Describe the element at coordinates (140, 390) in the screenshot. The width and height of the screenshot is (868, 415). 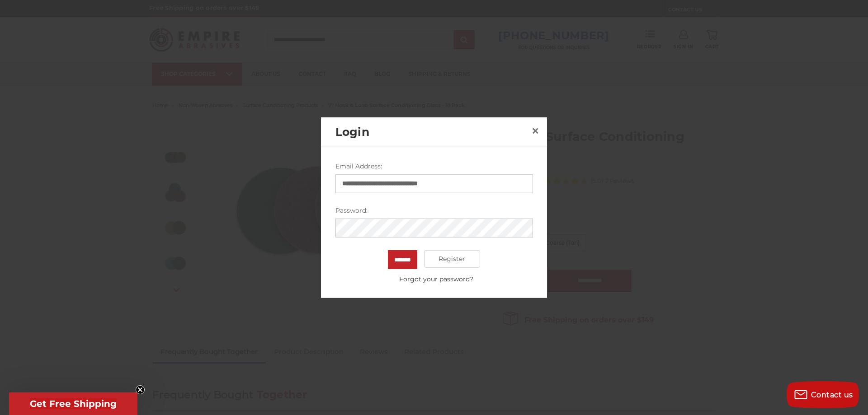
I see `button: Close teaser` at that location.